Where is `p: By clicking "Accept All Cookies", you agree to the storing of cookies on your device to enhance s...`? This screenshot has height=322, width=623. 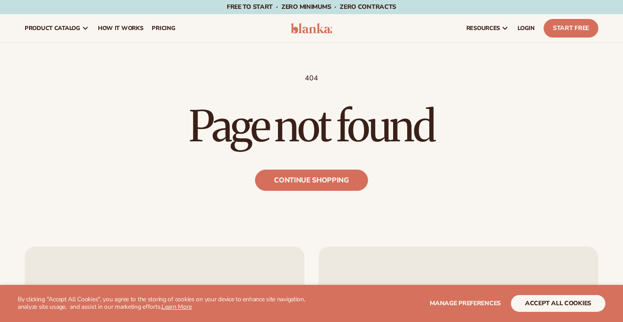 p: By clicking "Accept All Cookies", you agree to the storing of cookies on your device to enhance s... is located at coordinates (169, 303).